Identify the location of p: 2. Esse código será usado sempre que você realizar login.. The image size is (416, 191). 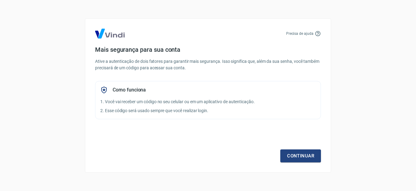
(208, 110).